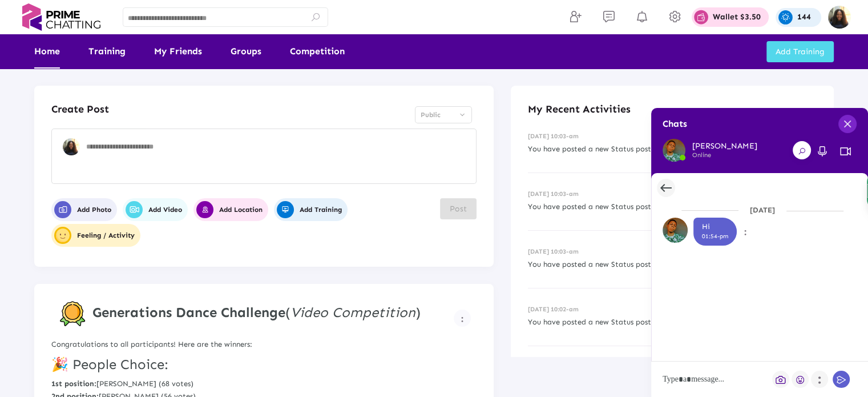 This screenshot has height=397, width=868. Describe the element at coordinates (317, 51) in the screenshot. I see `a: Competition` at that location.